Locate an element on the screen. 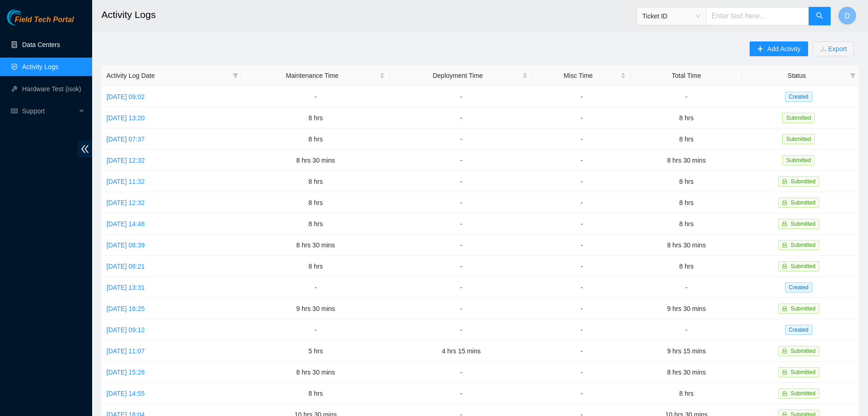 The width and height of the screenshot is (868, 416). input: Enter text here... is located at coordinates (757, 16).